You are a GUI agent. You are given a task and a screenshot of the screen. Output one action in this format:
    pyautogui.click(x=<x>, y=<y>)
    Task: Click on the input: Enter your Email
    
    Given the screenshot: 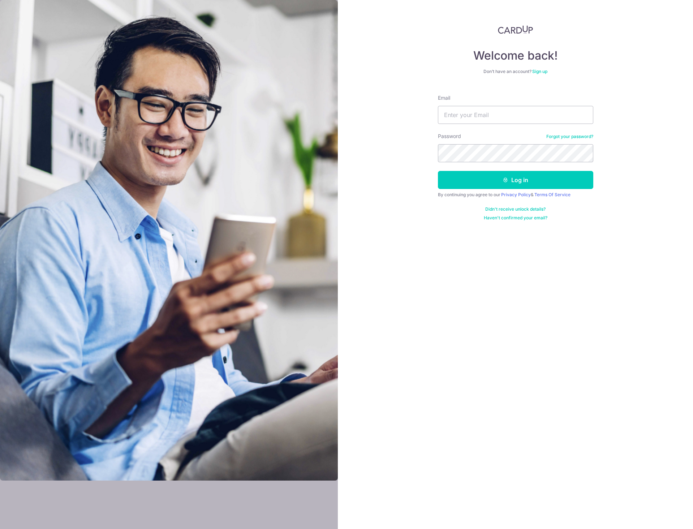 What is the action you would take?
    pyautogui.click(x=515, y=115)
    